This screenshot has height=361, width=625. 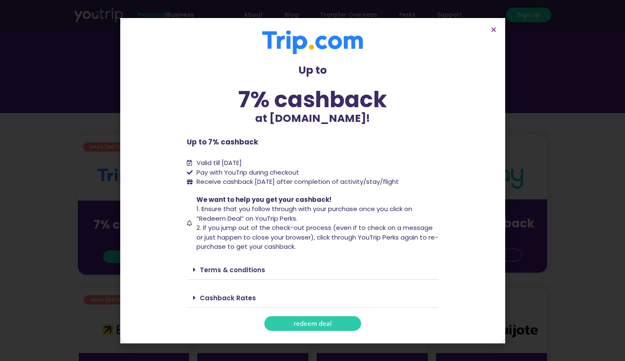 What do you see at coordinates (493, 29) in the screenshot?
I see `a: Close` at bounding box center [493, 29].